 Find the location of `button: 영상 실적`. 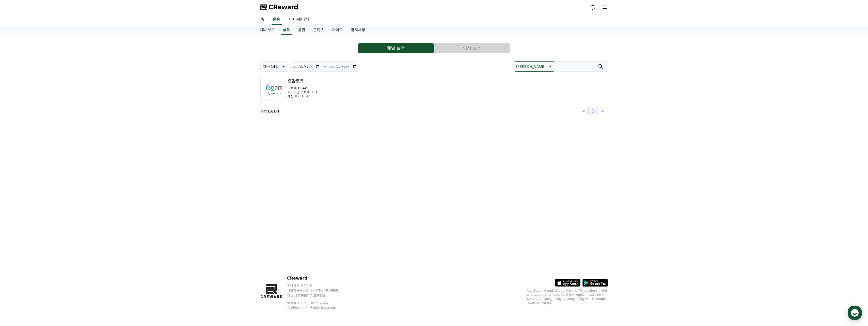

button: 영상 실적 is located at coordinates (472, 49).